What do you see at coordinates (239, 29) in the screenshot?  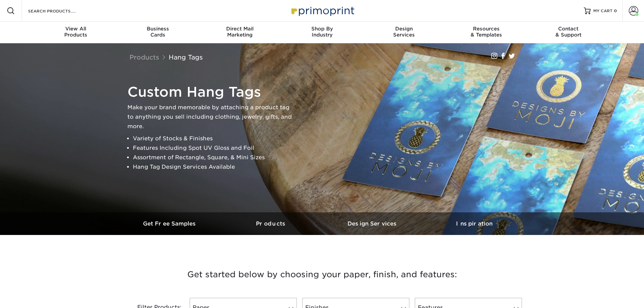 I see `span: Direct Mail` at bounding box center [239, 29].